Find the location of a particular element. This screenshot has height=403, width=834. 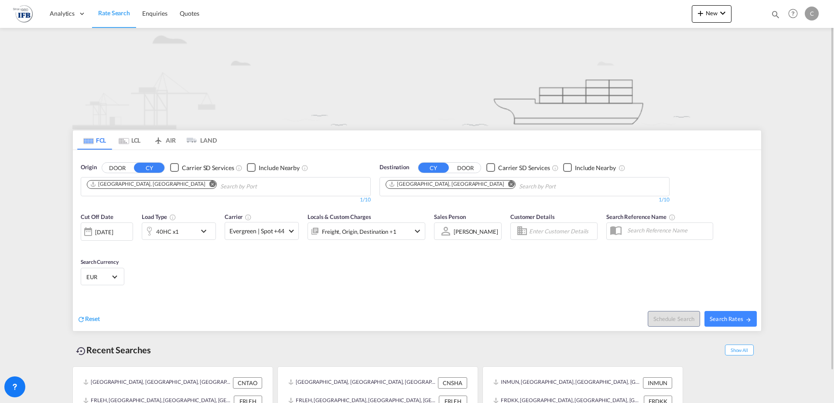

span: Enquiries is located at coordinates (155, 13).